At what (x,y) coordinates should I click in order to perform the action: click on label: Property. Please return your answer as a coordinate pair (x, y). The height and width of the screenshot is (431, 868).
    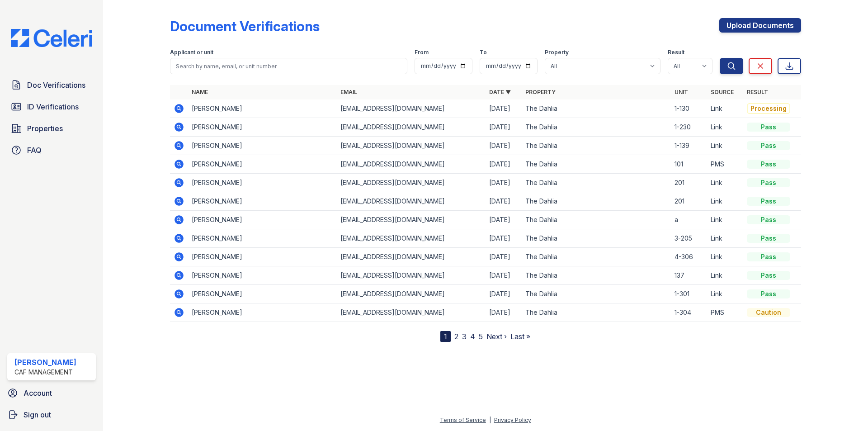
    Looking at the image, I should click on (557, 52).